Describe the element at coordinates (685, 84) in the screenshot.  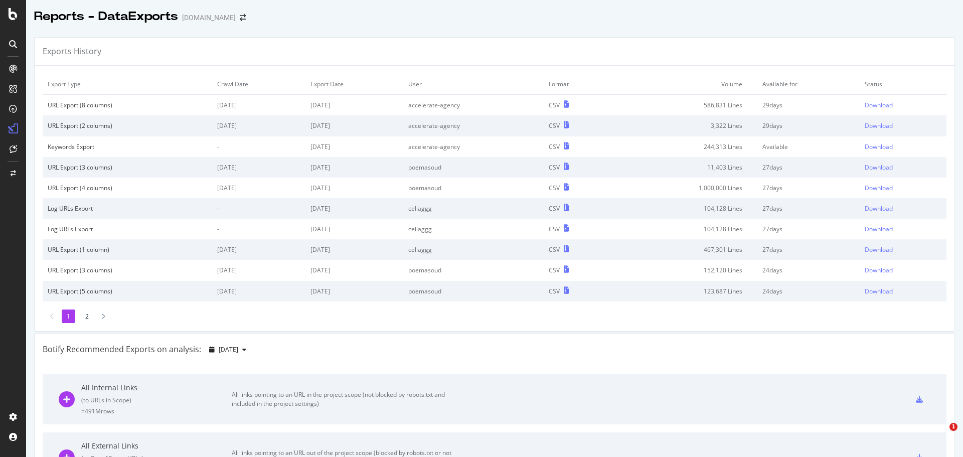
I see `td: Volume` at that location.